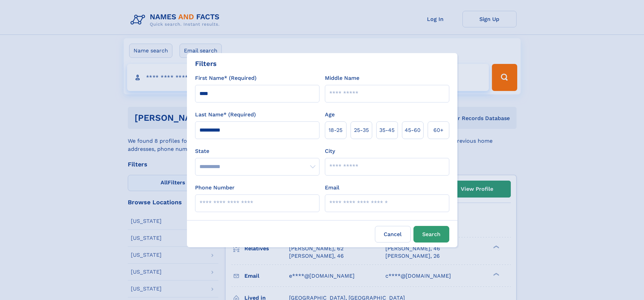  Describe the element at coordinates (393, 234) in the screenshot. I see `label: Cancel` at that location.